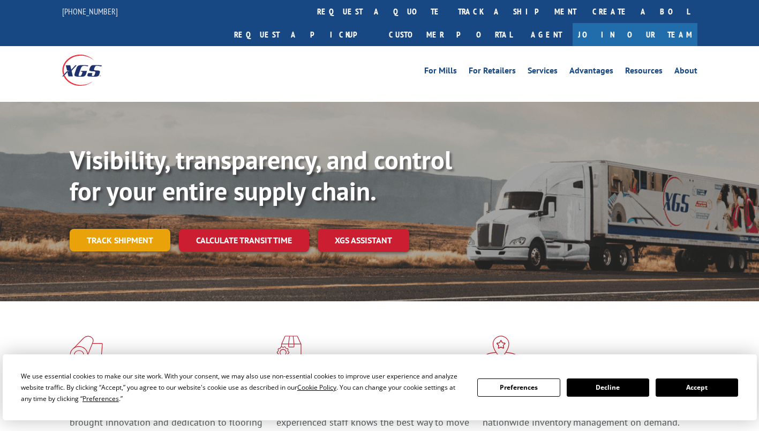 The width and height of the screenshot is (759, 431). Describe the element at coordinates (592, 72) in the screenshot. I see `a: Advantages` at that location.